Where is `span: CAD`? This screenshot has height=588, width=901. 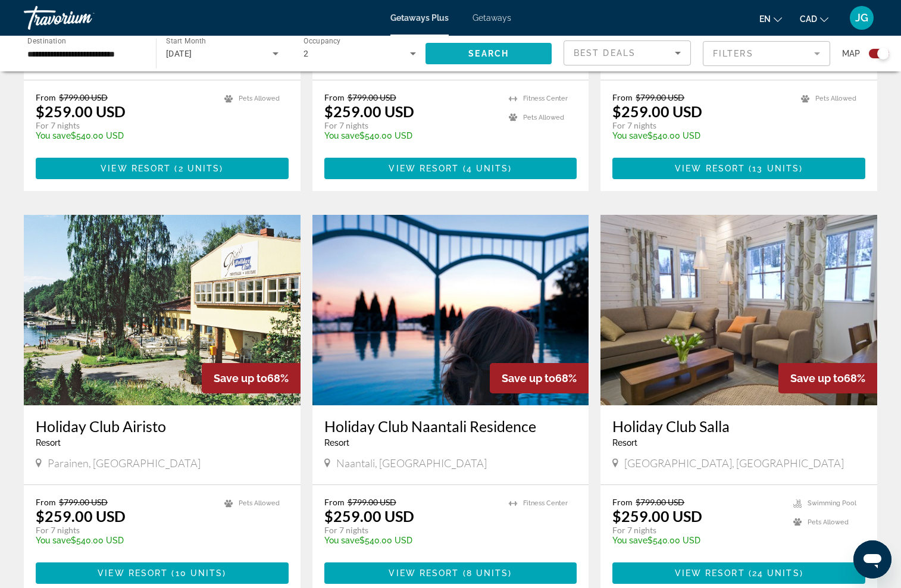 span: CAD is located at coordinates (808, 19).